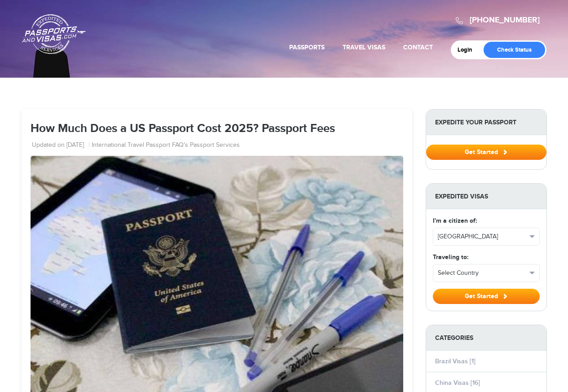 The height and width of the screenshot is (392, 568). What do you see at coordinates (364, 47) in the screenshot?
I see `a: Travel Visas` at bounding box center [364, 47].